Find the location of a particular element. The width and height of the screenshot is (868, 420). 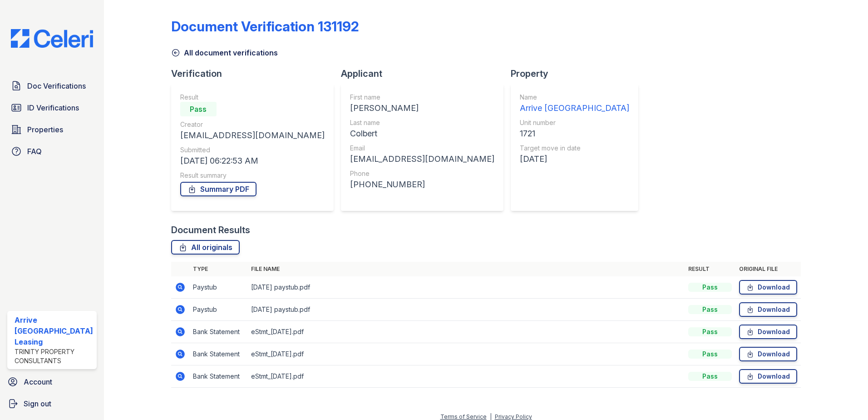

button: Sign out is located at coordinates (52, 404).